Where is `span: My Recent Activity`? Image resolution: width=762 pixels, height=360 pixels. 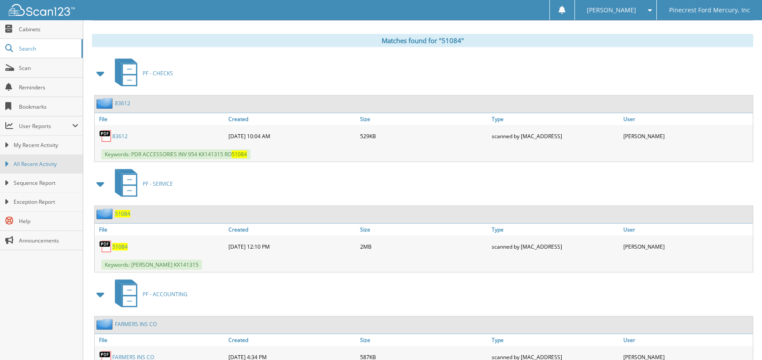
span: My Recent Activity is located at coordinates (46, 145).